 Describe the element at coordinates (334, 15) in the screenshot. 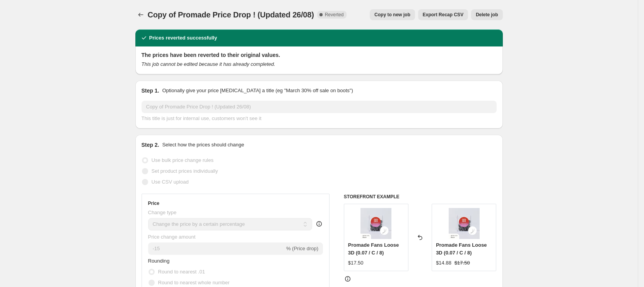

I see `span: Reverted` at that location.